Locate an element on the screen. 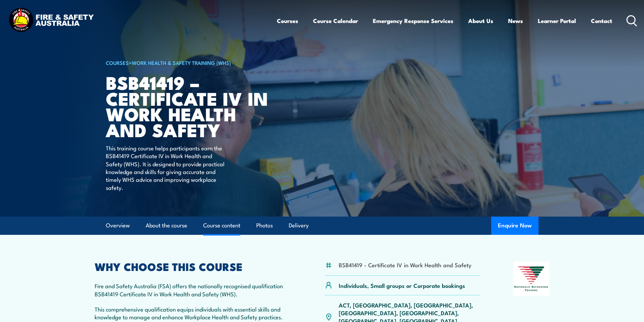  a: Work Health & Safety Training (WHS) is located at coordinates (181, 63).